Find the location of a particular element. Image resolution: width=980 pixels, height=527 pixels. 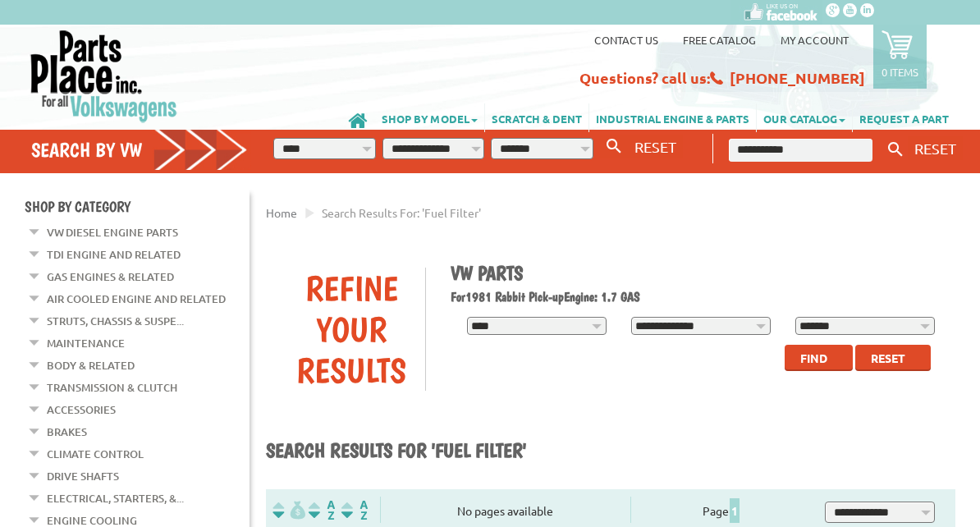

a: REQUEST A PART is located at coordinates (904, 117).